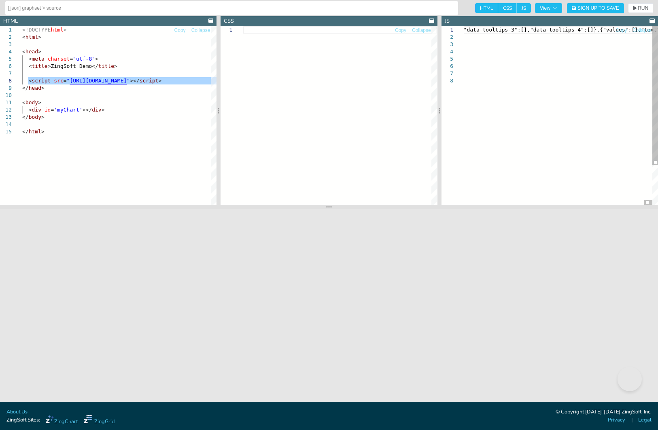 The height and width of the screenshot is (430, 658). I want to click on div: 5, so click(447, 59).